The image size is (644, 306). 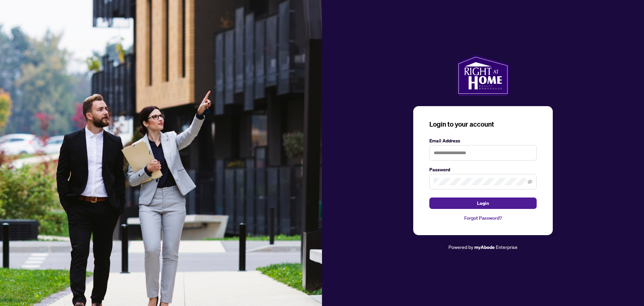 I want to click on label: Password, so click(x=483, y=170).